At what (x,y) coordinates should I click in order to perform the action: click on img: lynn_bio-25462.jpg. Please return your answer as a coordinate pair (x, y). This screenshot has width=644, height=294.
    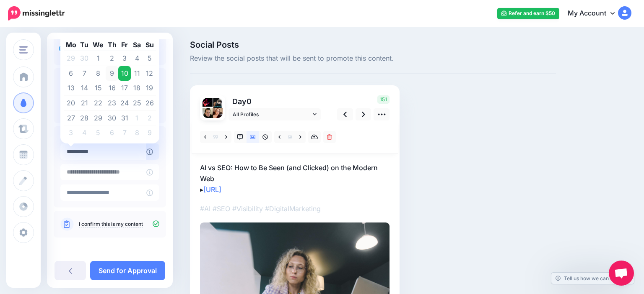
    Looking at the image, I should click on (208, 102).